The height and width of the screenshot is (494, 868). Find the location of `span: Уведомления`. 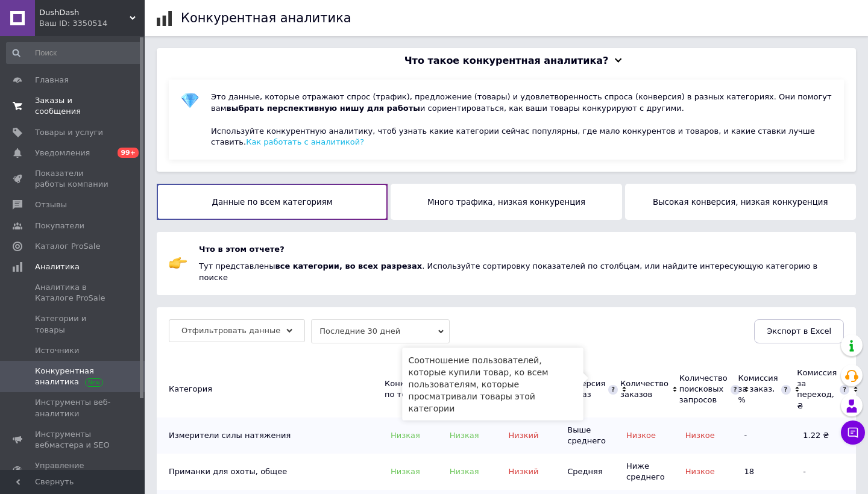

span: Уведомления is located at coordinates (62, 152).